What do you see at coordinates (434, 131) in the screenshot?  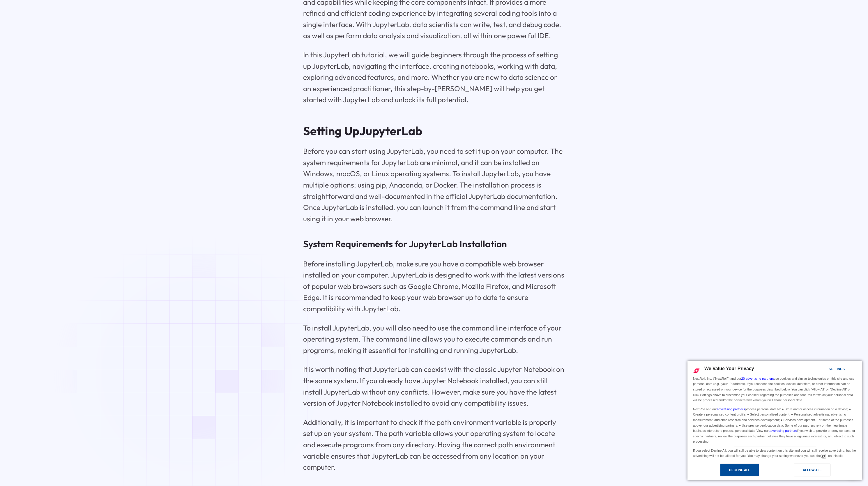 I see `h2: Setting Up` at bounding box center [434, 131].